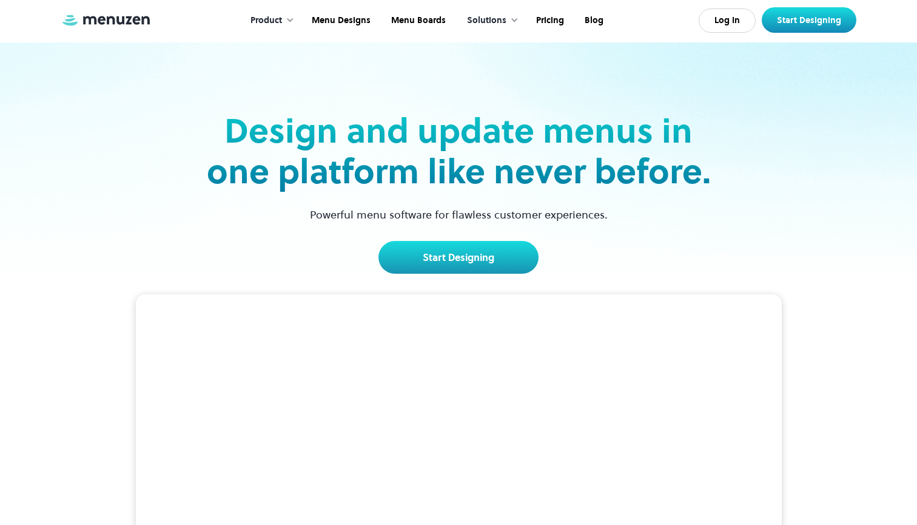 The image size is (917, 525). Describe the element at coordinates (459, 151) in the screenshot. I see `h2: Design and update menus in one platform like never before.` at that location.